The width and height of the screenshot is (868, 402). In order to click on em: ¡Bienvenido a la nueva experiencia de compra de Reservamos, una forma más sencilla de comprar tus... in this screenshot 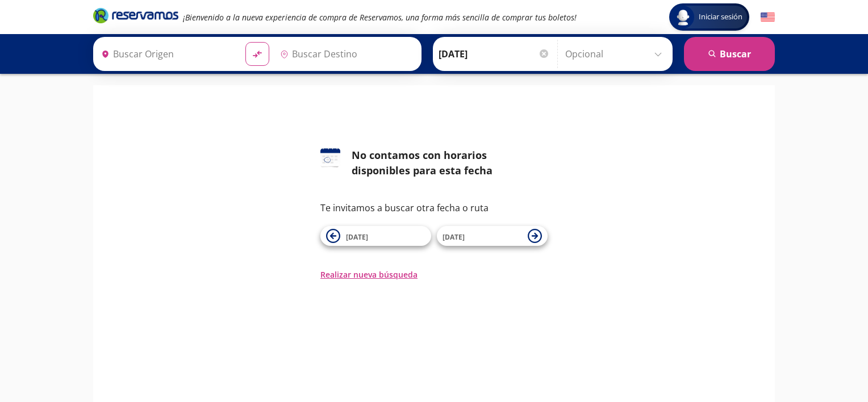, I will do `click(380, 17)`.